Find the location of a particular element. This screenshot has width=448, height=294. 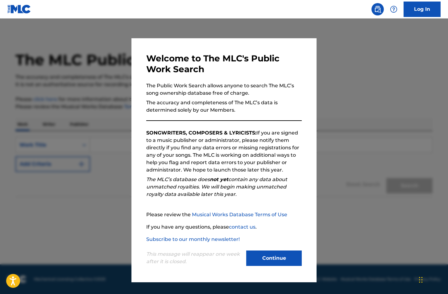

a: contact us is located at coordinates (242, 227).